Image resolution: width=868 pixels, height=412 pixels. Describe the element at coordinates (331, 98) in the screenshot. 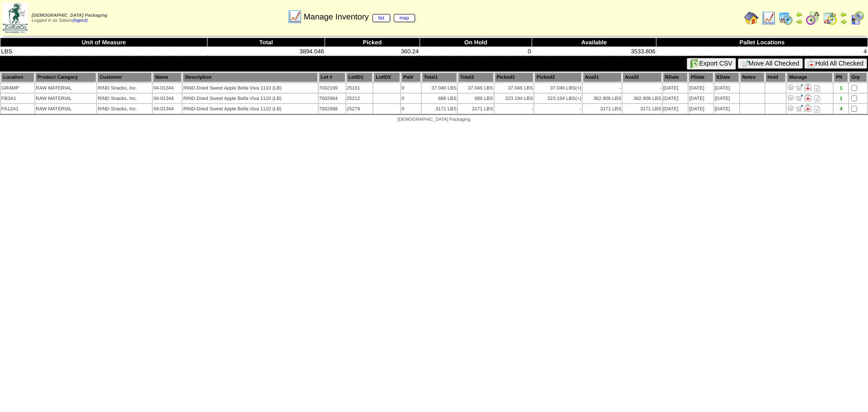

I see `td: 7002964` at that location.